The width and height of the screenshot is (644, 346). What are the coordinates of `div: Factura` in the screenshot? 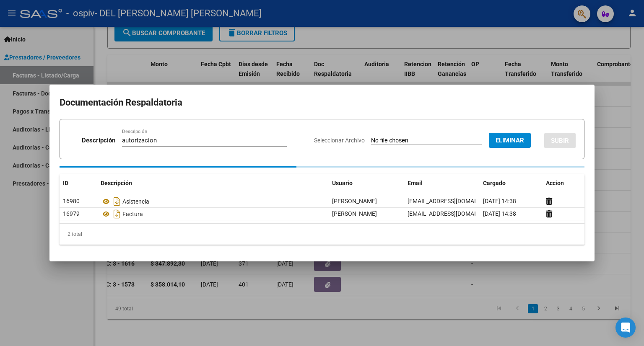 It's located at (213, 214).